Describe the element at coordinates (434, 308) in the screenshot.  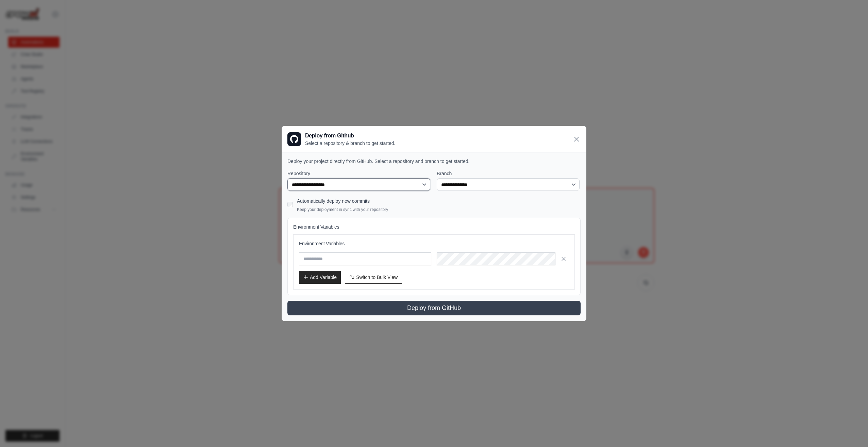
I see `button: Deploy from GitHub` at that location.